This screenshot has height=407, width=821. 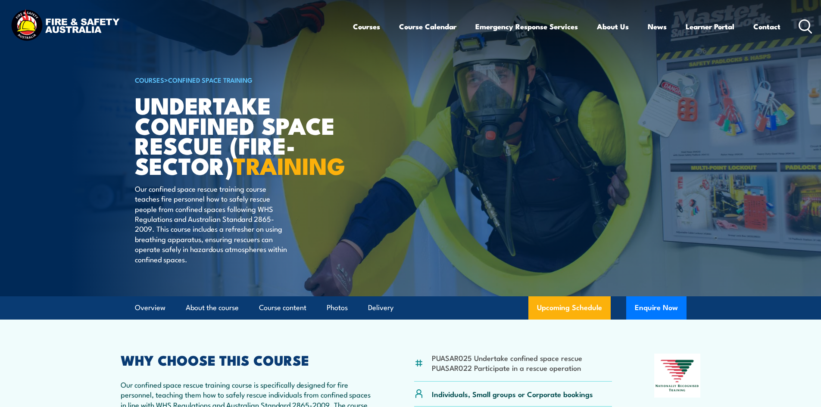 I want to click on p: Individuals, Small groups or Corporate bookings, so click(x=513, y=394).